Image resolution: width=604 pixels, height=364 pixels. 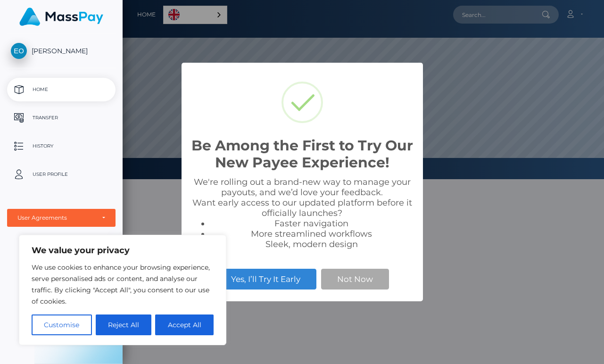 What do you see at coordinates (61, 175) in the screenshot?
I see `p: User Profile` at bounding box center [61, 175].